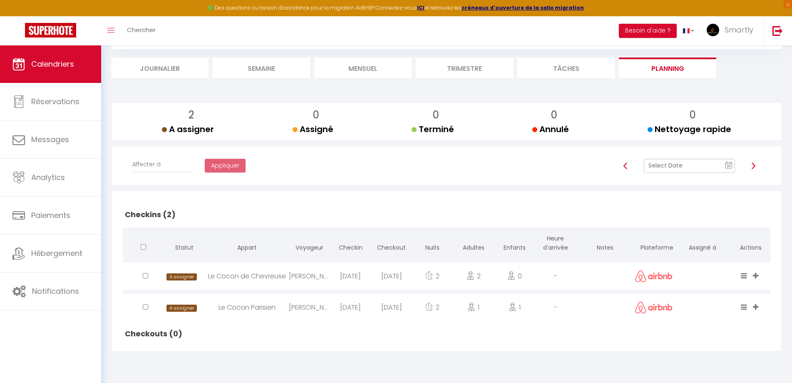 Image resolution: width=792 pixels, height=383 pixels. I want to click on strong: créneaux d'ouverture de la salle migration, so click(523, 7).